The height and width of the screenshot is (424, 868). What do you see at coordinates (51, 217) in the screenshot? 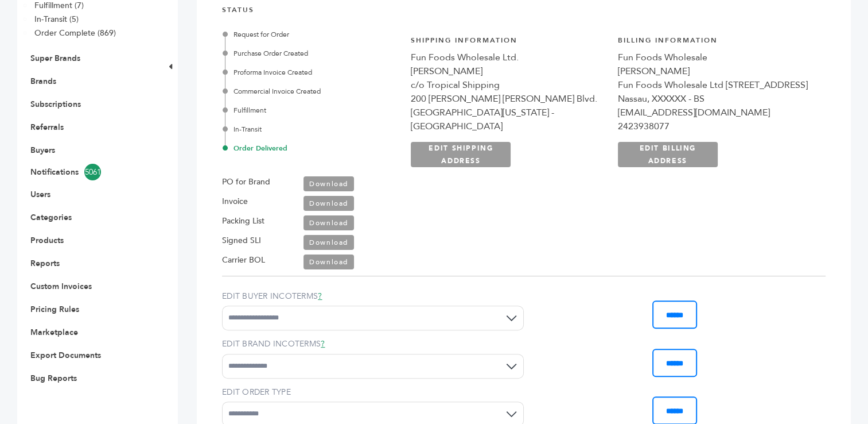
I see `a: Categories` at bounding box center [51, 217].